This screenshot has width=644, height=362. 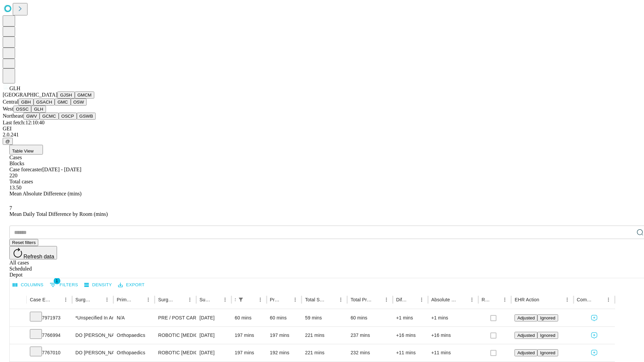 I want to click on div: 232 mins, so click(x=370, y=353).